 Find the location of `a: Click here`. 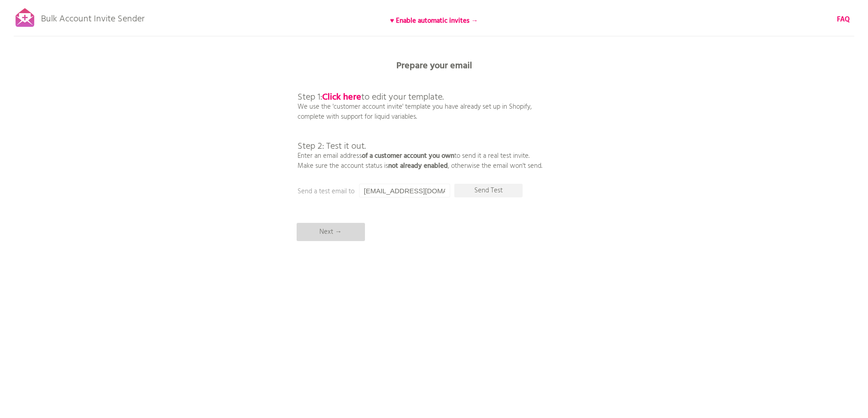

a: Click here is located at coordinates (342, 97).